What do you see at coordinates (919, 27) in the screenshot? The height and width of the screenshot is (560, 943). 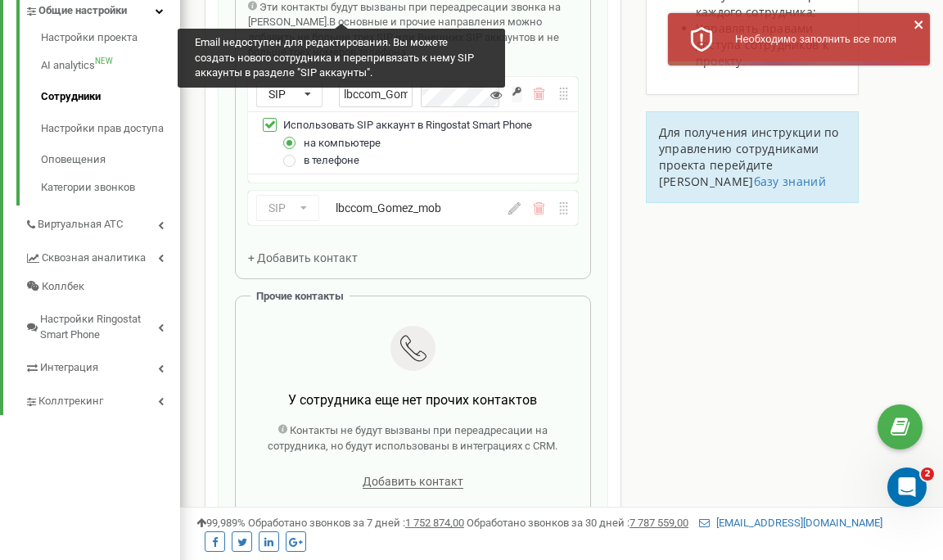 I see `button: close` at bounding box center [919, 27].